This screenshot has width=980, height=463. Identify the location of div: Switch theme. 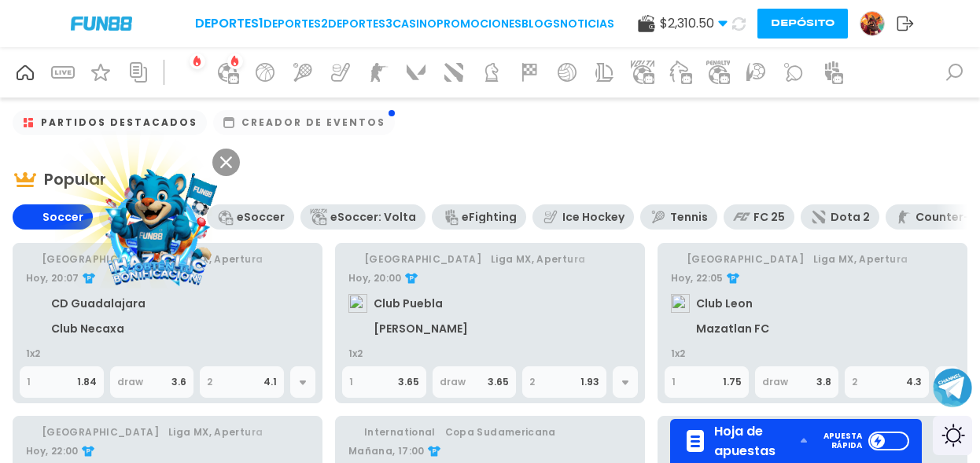
(953, 436).